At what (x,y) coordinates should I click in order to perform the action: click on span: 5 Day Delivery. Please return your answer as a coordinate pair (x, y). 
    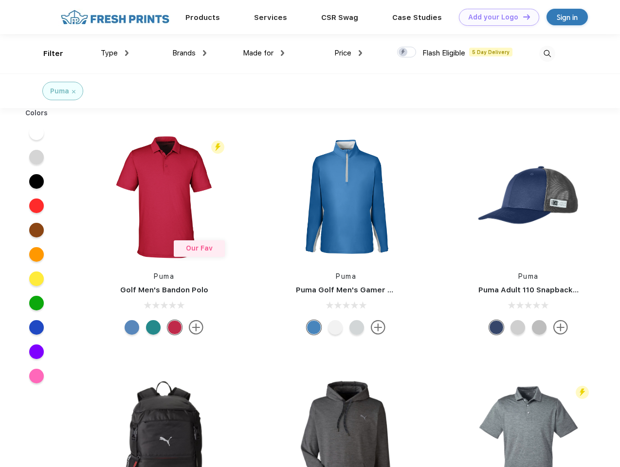
    Looking at the image, I should click on (491, 52).